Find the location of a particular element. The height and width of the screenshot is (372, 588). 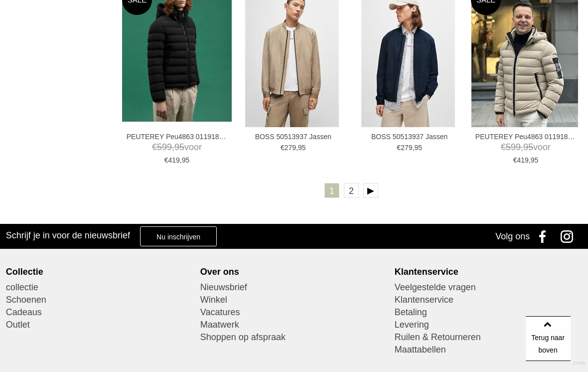

a: Ruilen & Retourneren is located at coordinates (489, 338).